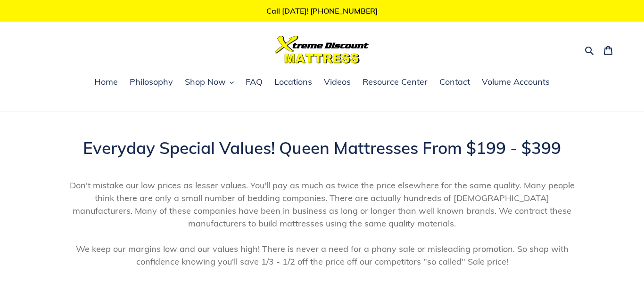  I want to click on span: We keep our margins low and our values high! There is never a need for a phony sale or misleading..., so click(322, 255).